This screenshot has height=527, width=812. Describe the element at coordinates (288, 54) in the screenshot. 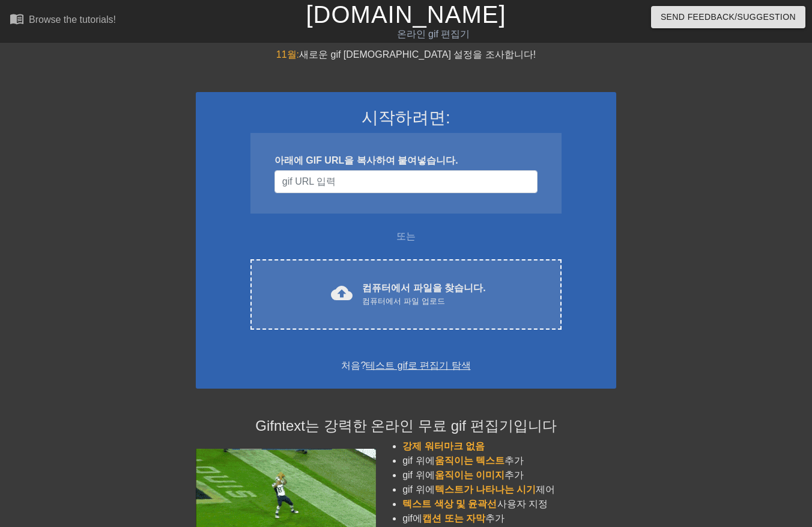

I see `span: 11월:` at that location.